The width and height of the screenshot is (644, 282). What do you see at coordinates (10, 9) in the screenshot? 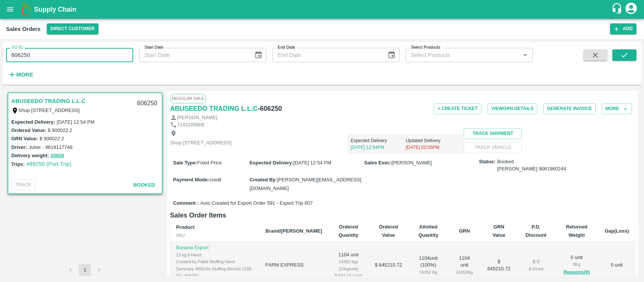
I see `button: open drawer` at bounding box center [10, 9].